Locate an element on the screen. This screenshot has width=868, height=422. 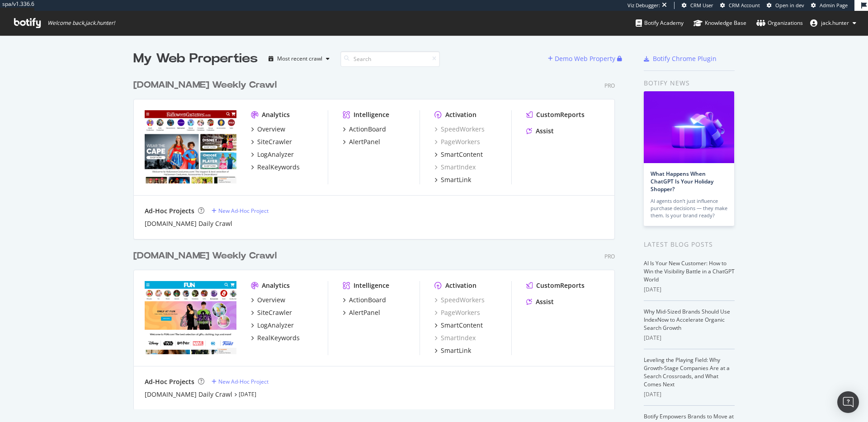
button: jack.hunter is located at coordinates (833, 23).